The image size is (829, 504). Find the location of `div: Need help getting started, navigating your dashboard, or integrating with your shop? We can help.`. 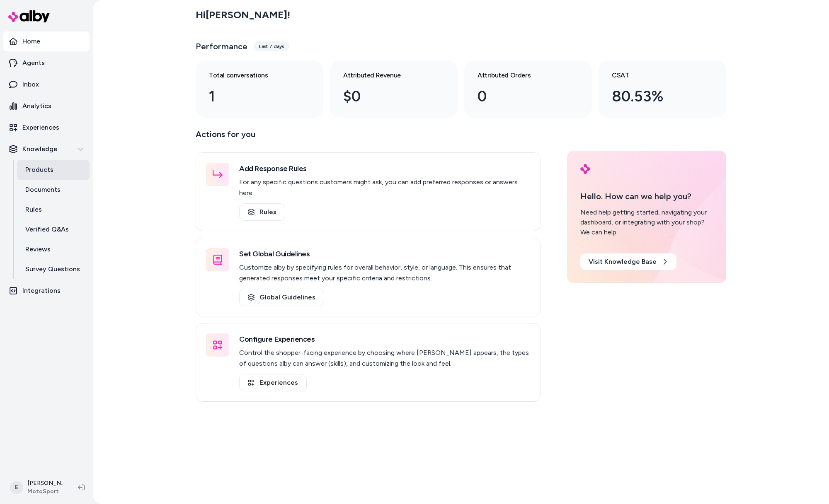

div: Need help getting started, navigating your dashboard, or integrating with your shop? We can help. is located at coordinates (646, 223).